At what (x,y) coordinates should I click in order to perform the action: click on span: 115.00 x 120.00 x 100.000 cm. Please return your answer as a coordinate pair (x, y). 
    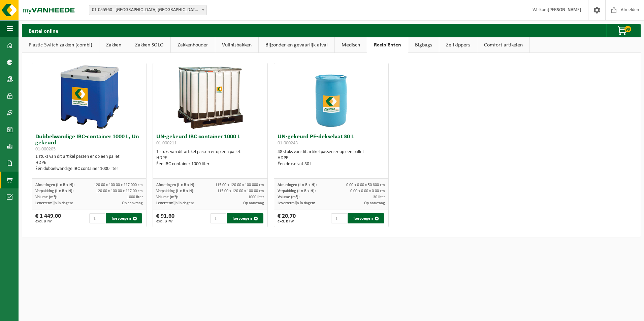
    Looking at the image, I should click on (239, 185).